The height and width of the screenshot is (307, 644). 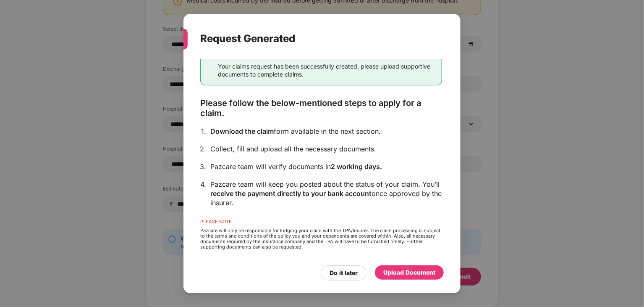 What do you see at coordinates (203, 149) in the screenshot?
I see `div: 2.` at bounding box center [203, 149].